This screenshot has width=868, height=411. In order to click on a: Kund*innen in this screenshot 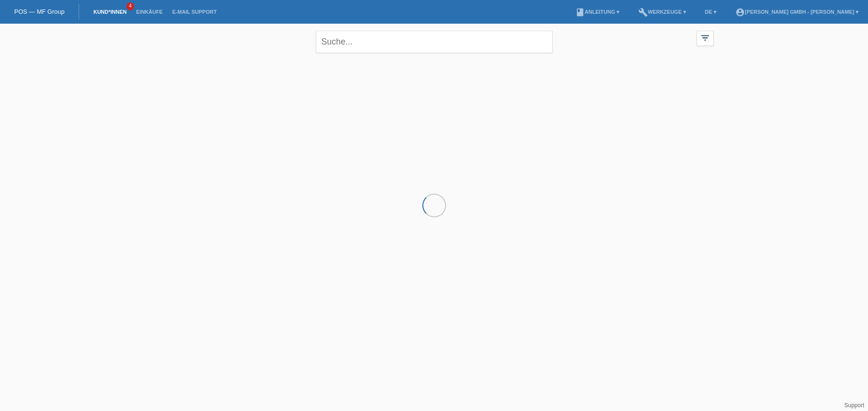, I will do `click(110, 12)`.